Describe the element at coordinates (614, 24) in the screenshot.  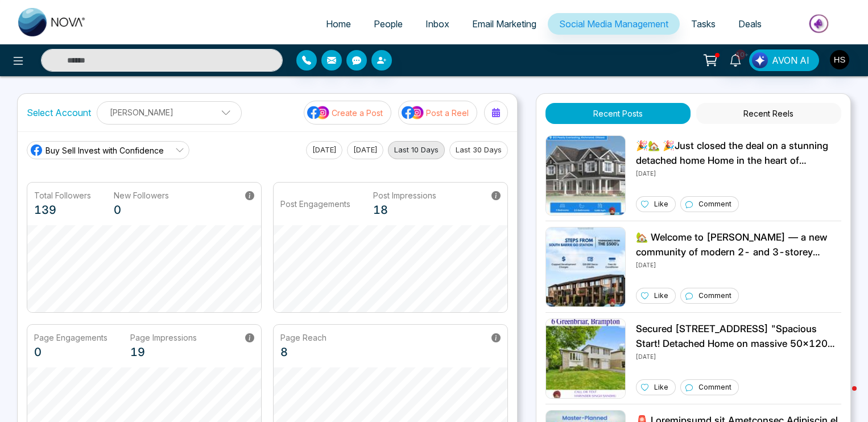
I see `span: Social Media Management` at that location.